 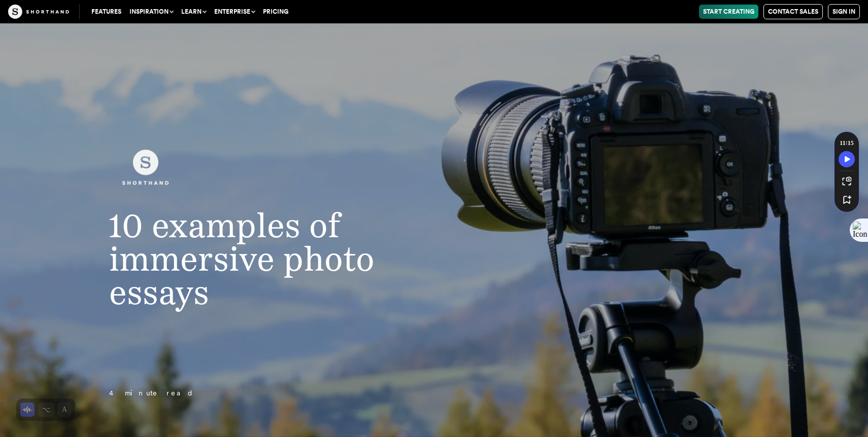 What do you see at coordinates (728, 12) in the screenshot?
I see `a: Start Creating` at bounding box center [728, 12].